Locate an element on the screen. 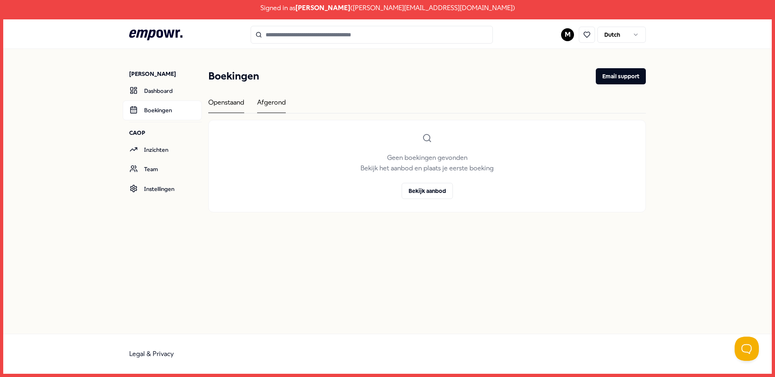 This screenshot has height=377, width=775. h1: Boekingen is located at coordinates (234, 76).